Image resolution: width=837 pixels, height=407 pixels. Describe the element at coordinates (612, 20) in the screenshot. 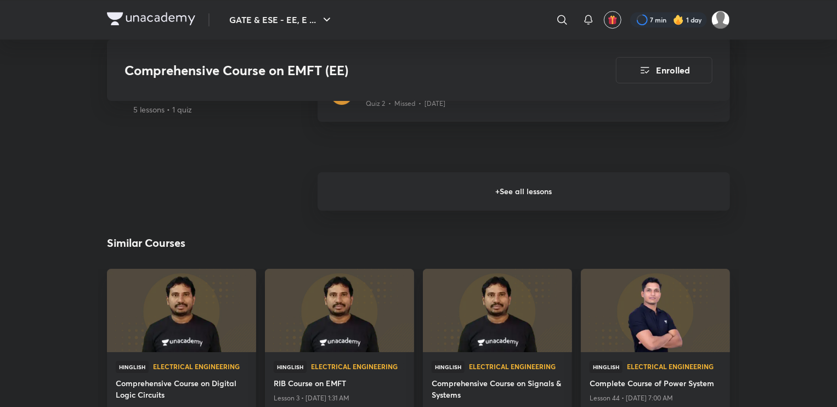

I see `img: avatar` at that location.